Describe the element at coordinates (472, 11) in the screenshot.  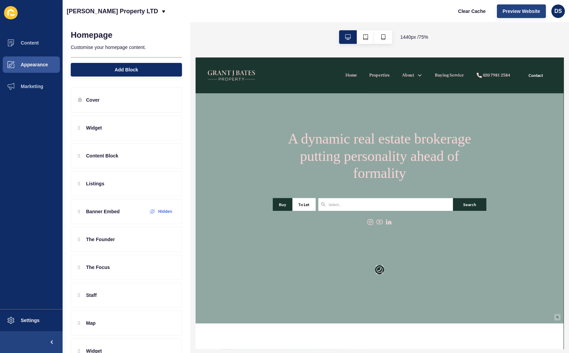
I see `span: Clear Cache` at that location.